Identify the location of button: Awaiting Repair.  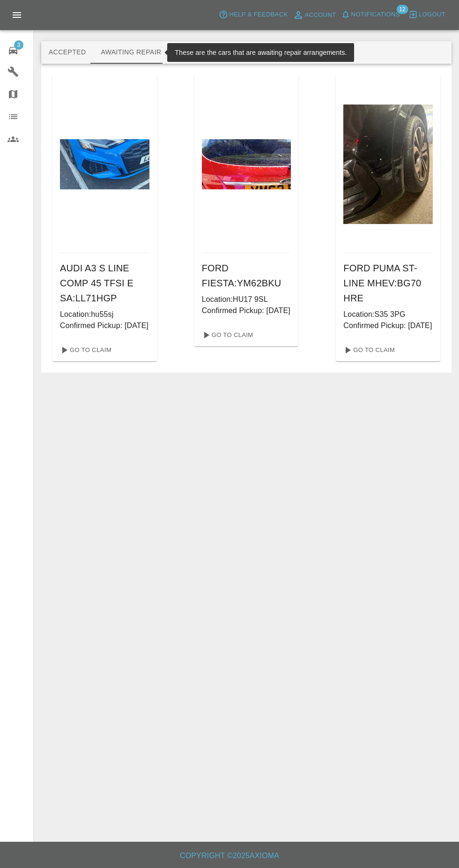
(130, 53).